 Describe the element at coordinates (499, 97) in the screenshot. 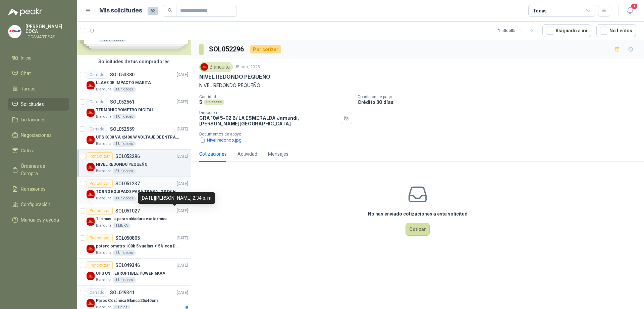

I see `p: Condición de pago` at that location.